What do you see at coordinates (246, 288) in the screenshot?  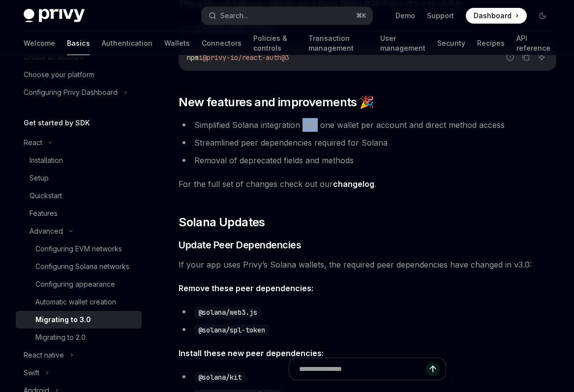 I see `strong: Remove these peer dependencies:` at bounding box center [246, 288].